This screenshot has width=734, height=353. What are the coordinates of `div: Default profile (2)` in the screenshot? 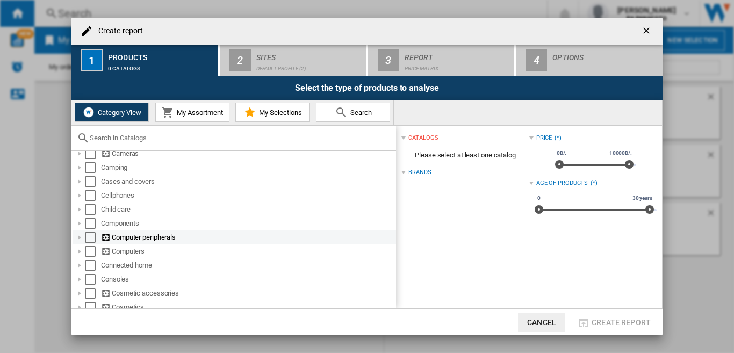 It's located at (309, 66).